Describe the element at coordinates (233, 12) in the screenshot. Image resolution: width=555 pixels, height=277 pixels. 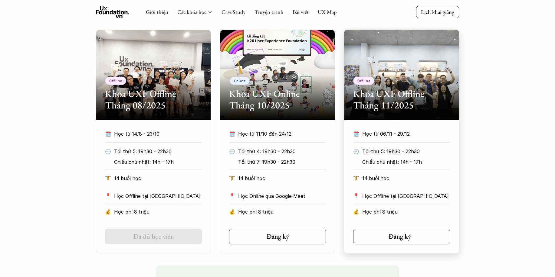
I see `a: Case Study` at that location.